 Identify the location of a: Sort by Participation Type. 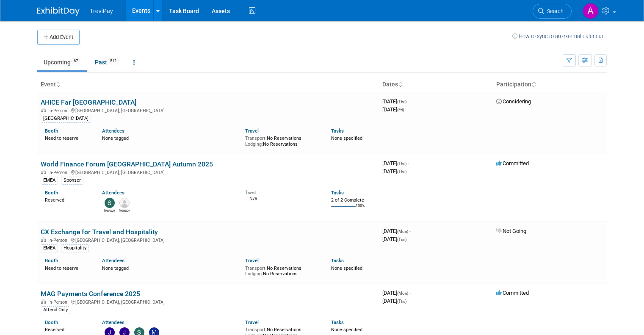
(534, 84).